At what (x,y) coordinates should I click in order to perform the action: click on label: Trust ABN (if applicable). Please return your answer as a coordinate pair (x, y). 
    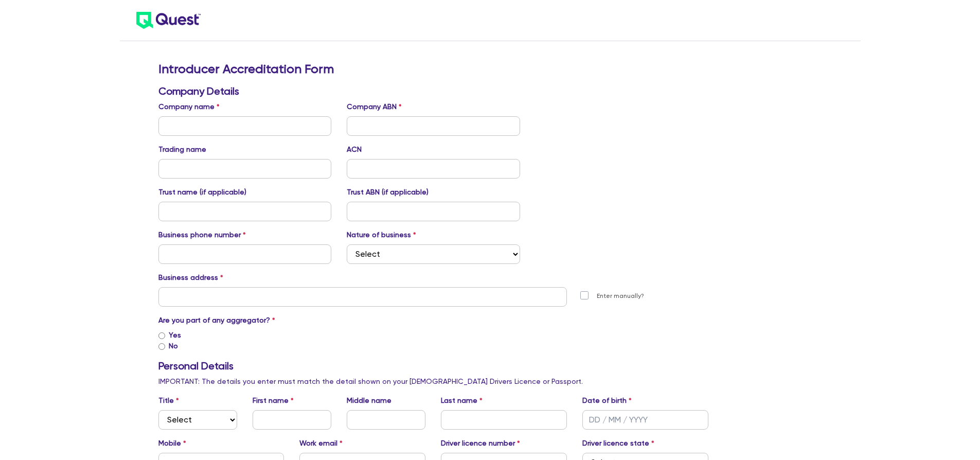
    Looking at the image, I should click on (388, 192).